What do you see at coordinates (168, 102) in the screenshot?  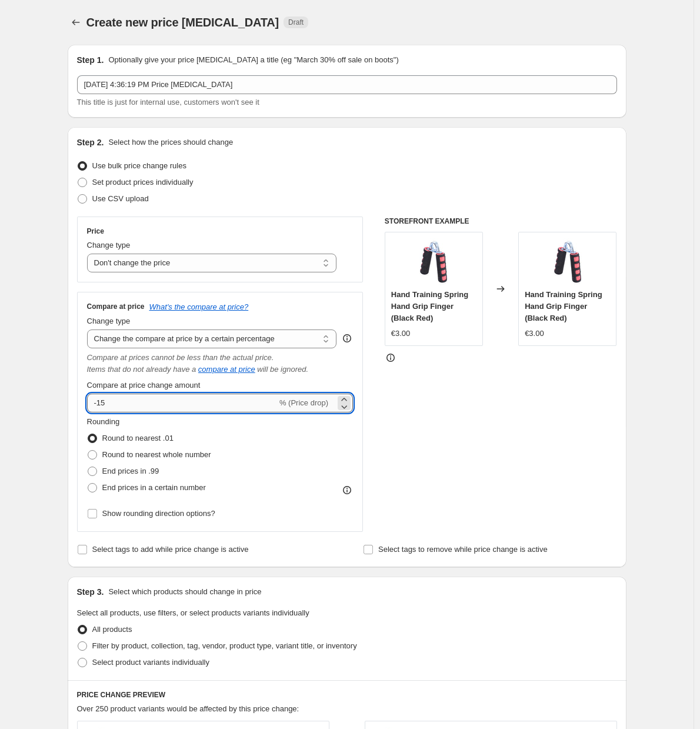 I see `span: This title is just for internal use, customers won't see it` at bounding box center [168, 102].